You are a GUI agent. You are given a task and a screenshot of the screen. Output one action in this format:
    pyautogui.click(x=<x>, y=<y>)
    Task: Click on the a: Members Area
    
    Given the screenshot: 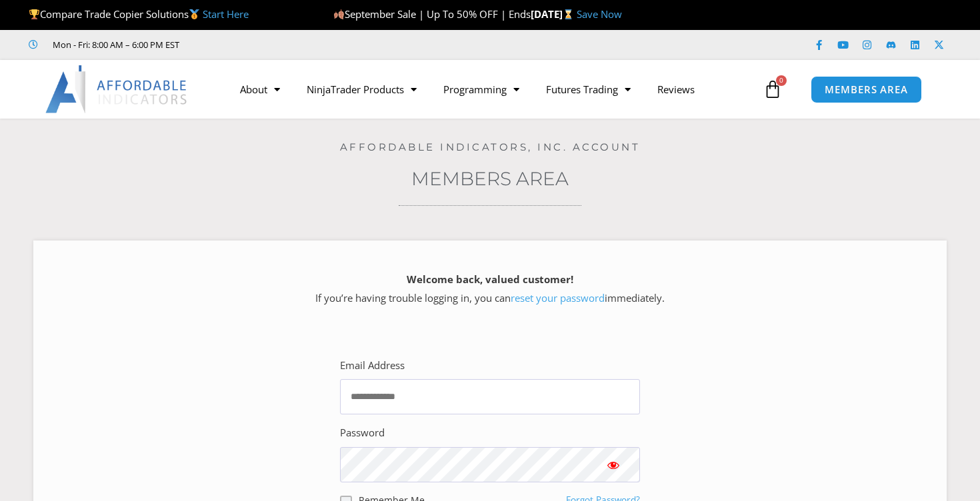 What is the action you would take?
    pyautogui.click(x=490, y=179)
    